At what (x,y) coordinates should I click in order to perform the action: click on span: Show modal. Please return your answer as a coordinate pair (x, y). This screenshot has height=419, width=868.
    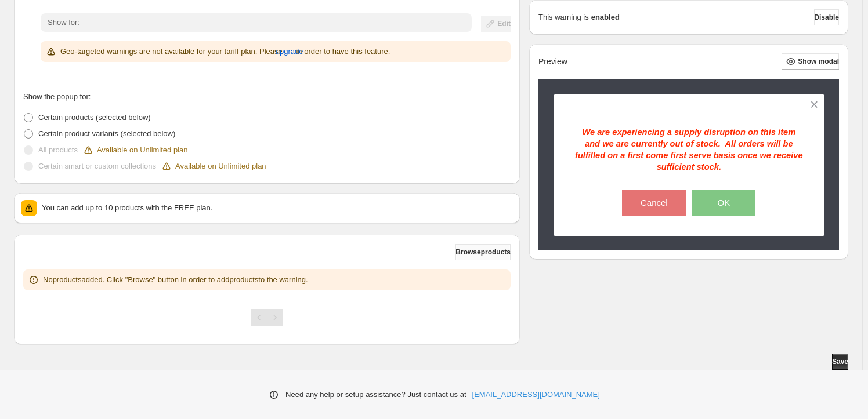
    Looking at the image, I should click on (818, 62).